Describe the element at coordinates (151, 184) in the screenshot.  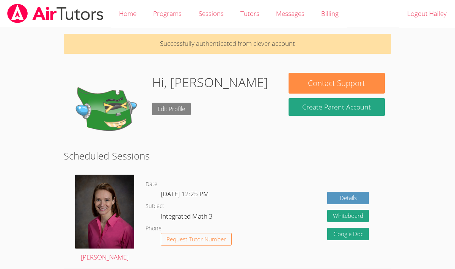
I see `dt: Date` at that location.